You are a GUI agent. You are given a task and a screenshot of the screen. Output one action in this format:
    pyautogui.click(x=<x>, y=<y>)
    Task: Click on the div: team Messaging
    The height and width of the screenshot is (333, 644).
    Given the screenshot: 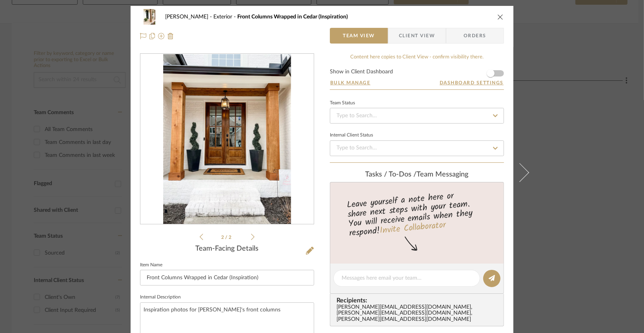 What is the action you would take?
    pyautogui.click(x=417, y=175)
    